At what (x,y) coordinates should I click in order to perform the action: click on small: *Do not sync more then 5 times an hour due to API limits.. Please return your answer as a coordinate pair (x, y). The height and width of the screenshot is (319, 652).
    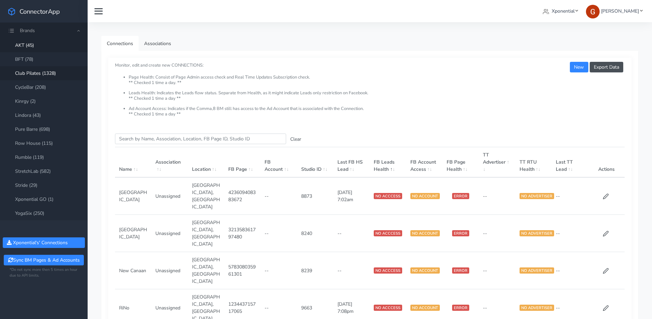
    Looking at the image, I should click on (44, 273).